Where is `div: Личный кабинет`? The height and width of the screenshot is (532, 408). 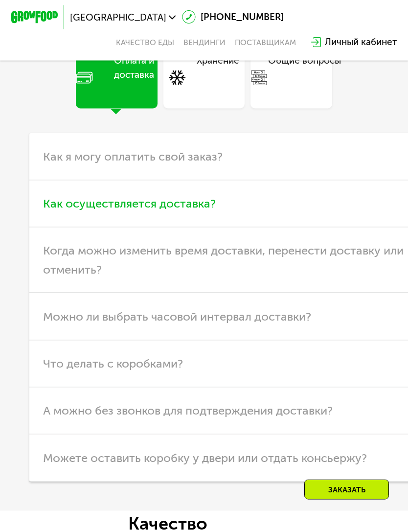
div: Личный кабинет is located at coordinates (360, 42).